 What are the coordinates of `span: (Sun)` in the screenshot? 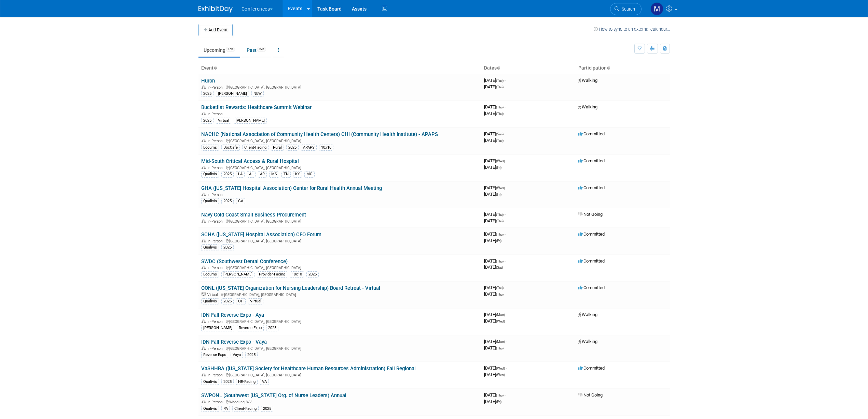 It's located at (500, 134).